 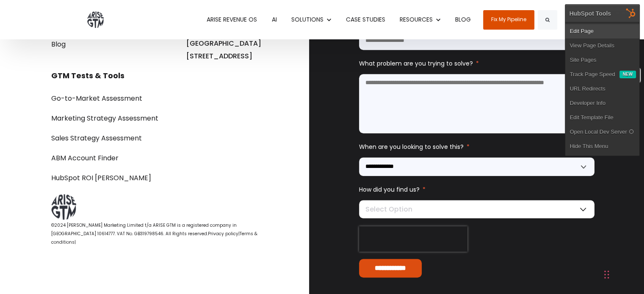 I want to click on img: tab_domain_overview_orange.svg, so click(x=26, y=53).